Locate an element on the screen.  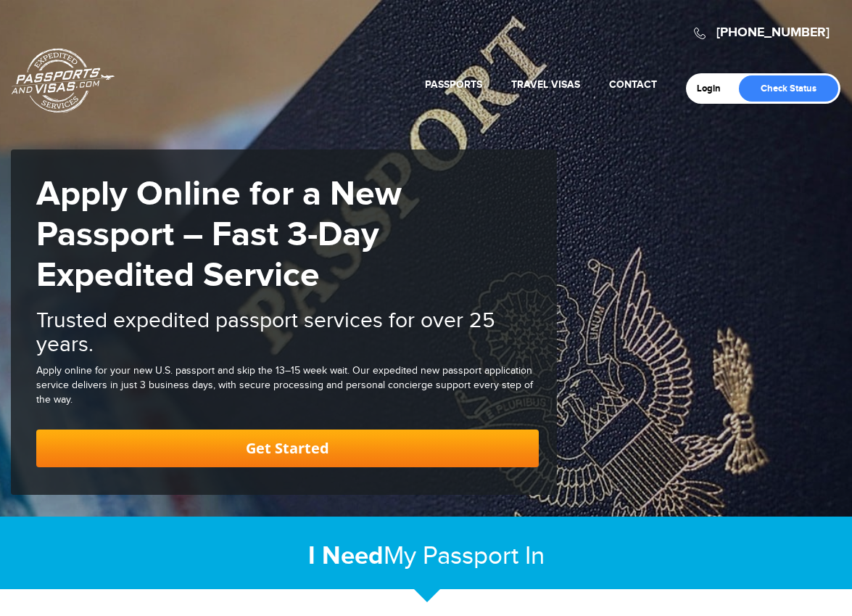
h2: My is located at coordinates (426, 556).